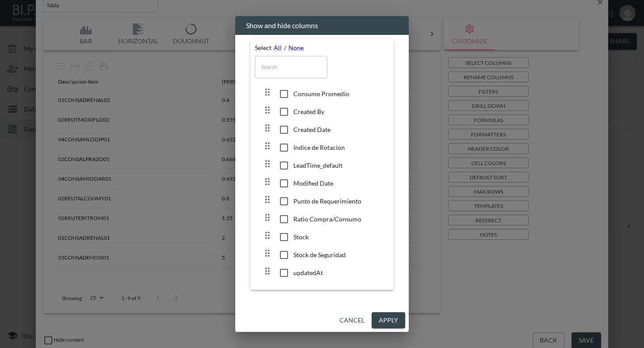  What do you see at coordinates (322, 237) in the screenshot?
I see `div: StockStock` at bounding box center [322, 237].